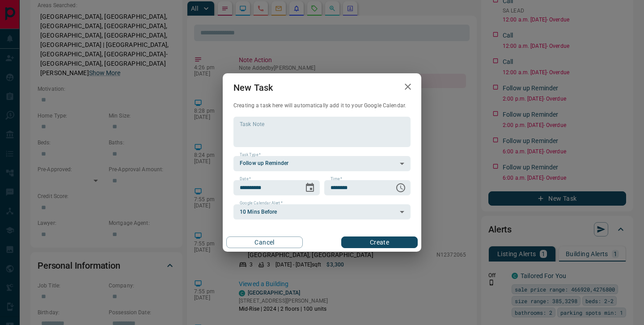 This screenshot has width=644, height=325. Describe the element at coordinates (322, 106) in the screenshot. I see `p: Creating a task here will automatically add it to your Google Calendar.` at that location.